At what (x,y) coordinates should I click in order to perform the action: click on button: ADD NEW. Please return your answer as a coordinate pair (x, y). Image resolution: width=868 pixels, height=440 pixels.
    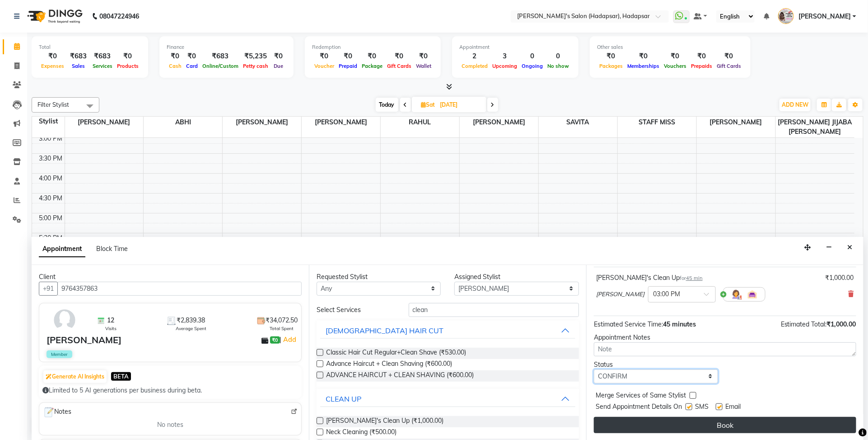
    Looking at the image, I should click on (795, 105).